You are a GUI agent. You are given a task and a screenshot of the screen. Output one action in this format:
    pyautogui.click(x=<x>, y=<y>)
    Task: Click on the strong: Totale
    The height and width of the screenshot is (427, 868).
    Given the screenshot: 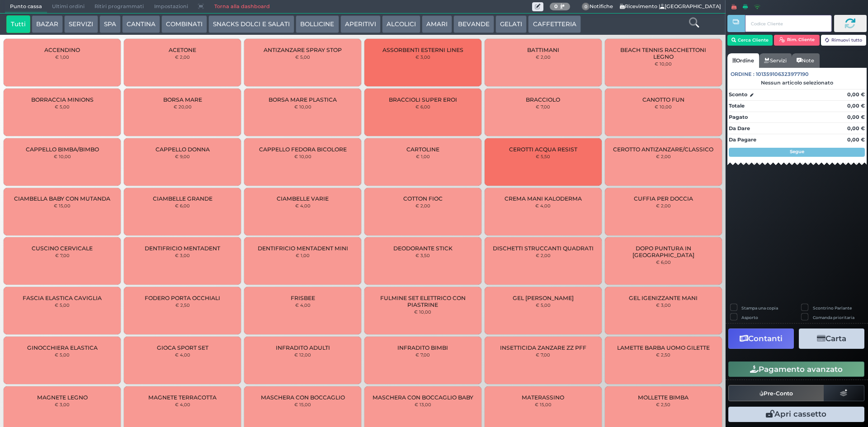 What is the action you would take?
    pyautogui.click(x=736, y=106)
    